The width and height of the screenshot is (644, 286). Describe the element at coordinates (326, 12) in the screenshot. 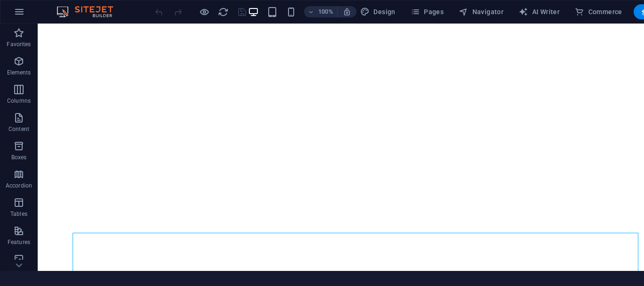

I see `h6: 100%` at that location.